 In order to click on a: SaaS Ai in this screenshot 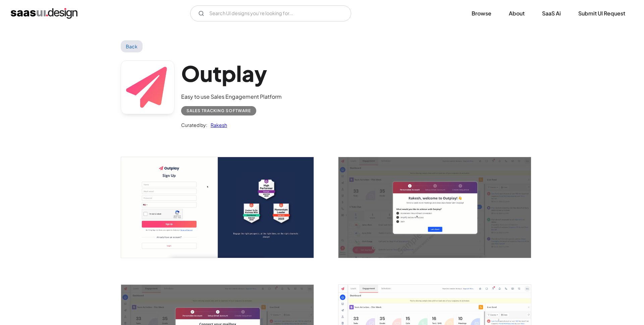, I will do `click(551, 13)`.